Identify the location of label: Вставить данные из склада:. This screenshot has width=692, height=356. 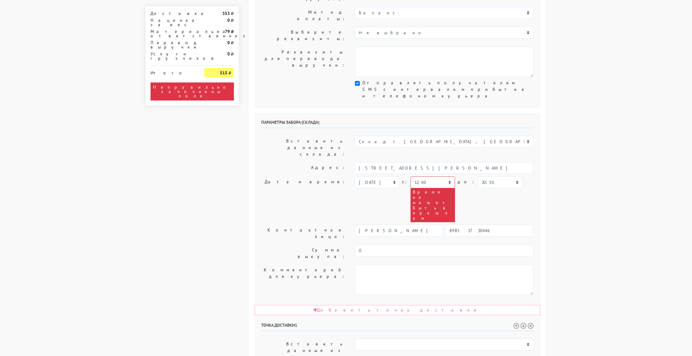
(303, 147).